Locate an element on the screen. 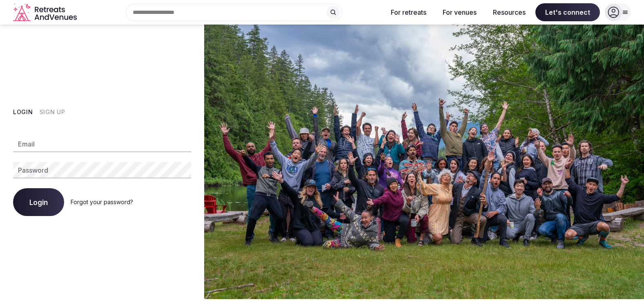 This screenshot has height=304, width=644. svg: Retreats and Venues company logo is located at coordinates (46, 13).